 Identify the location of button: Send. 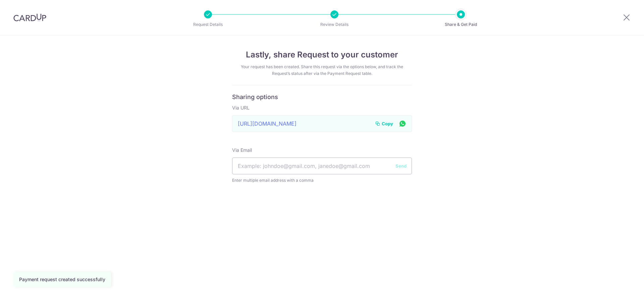
(401, 166).